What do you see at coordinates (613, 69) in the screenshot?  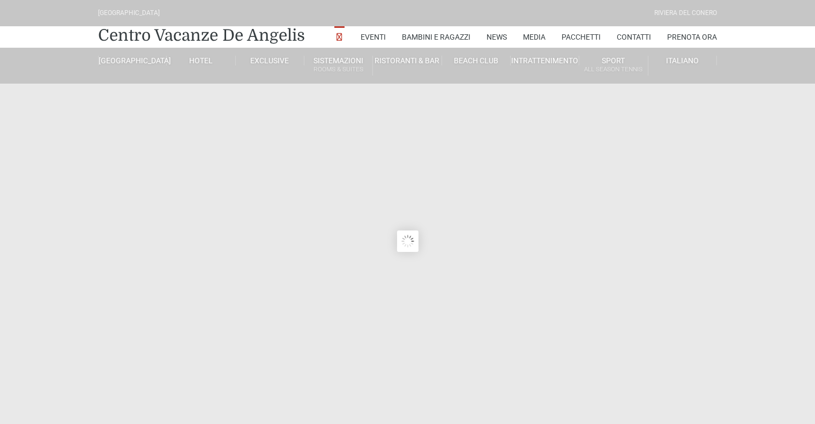 I see `small: All Season Tennis` at bounding box center [613, 69].